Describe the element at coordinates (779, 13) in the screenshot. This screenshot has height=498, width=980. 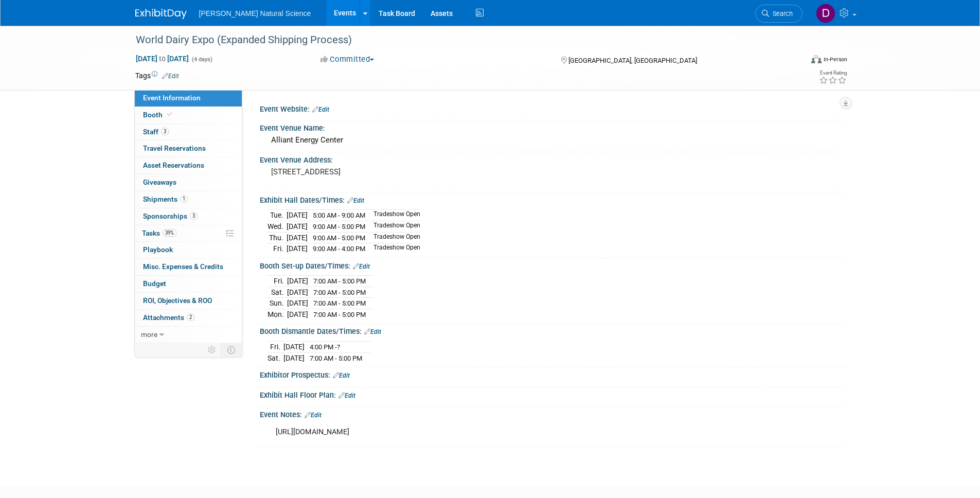
I see `a: Search` at that location.